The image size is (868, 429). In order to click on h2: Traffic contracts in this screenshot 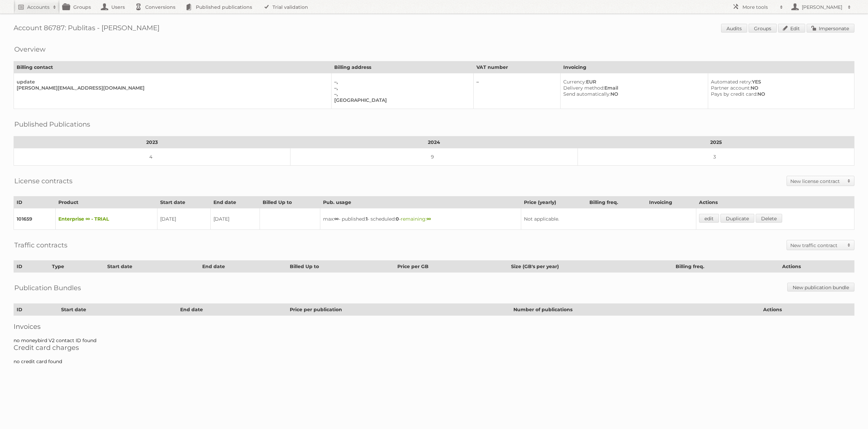, I will do `click(41, 245)`.